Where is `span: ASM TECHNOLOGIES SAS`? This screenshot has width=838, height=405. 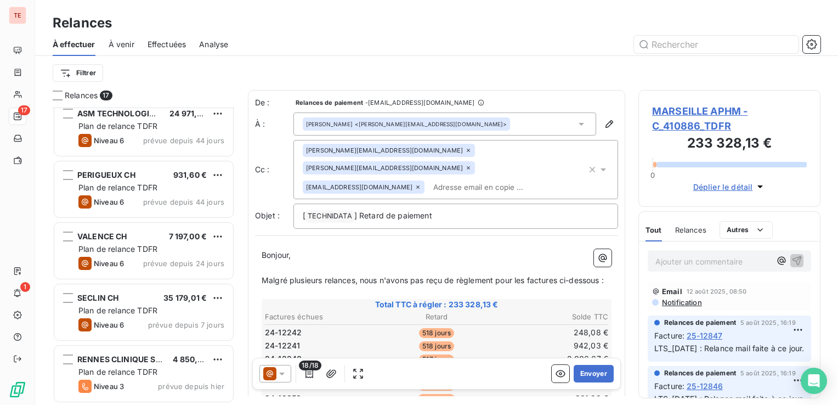
span: ASM TECHNOLOGIES SAS is located at coordinates (127, 113).